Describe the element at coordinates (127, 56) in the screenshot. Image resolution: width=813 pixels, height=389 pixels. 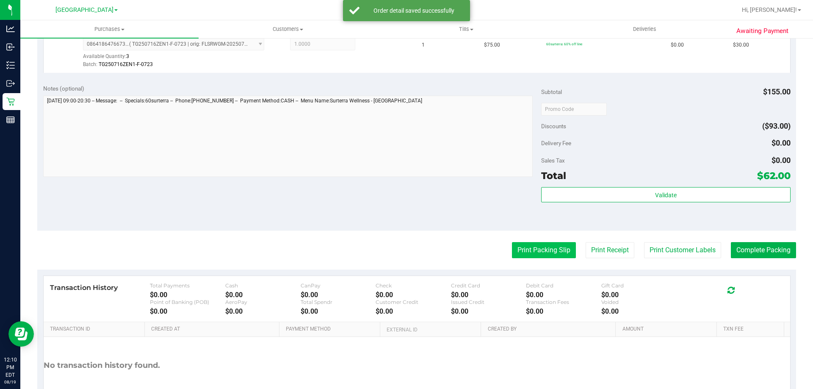
I see `span: 3` at that location.